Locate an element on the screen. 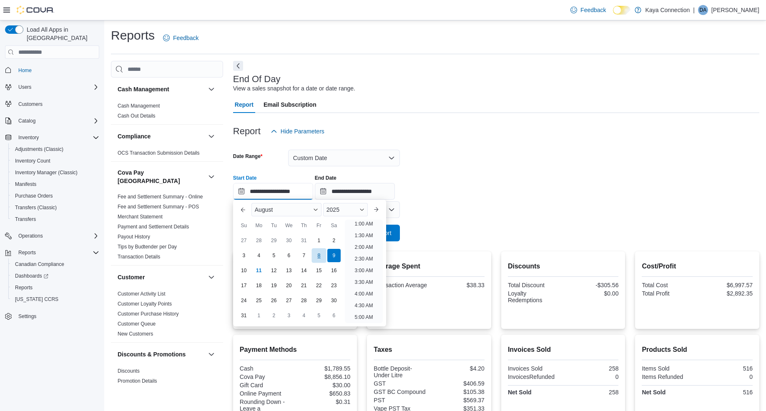  button: Open list of options is located at coordinates (392, 210).